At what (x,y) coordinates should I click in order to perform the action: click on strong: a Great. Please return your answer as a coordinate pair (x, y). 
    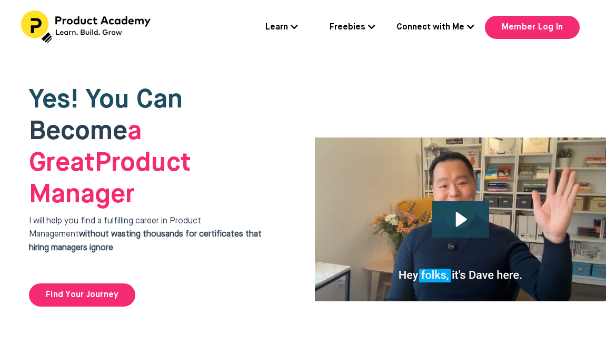
    Looking at the image, I should click on (86, 147).